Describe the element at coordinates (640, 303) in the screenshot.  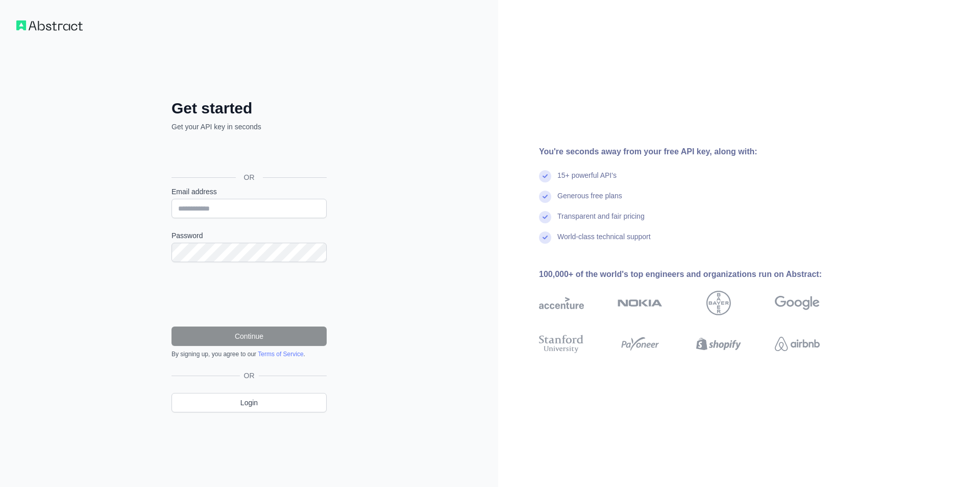
I see `img: nokia` at that location.